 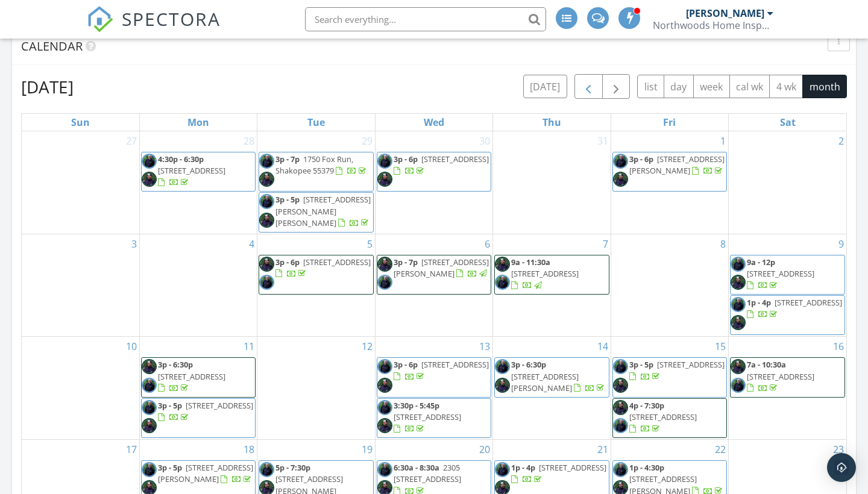 I want to click on button: 4 wk, so click(x=786, y=86).